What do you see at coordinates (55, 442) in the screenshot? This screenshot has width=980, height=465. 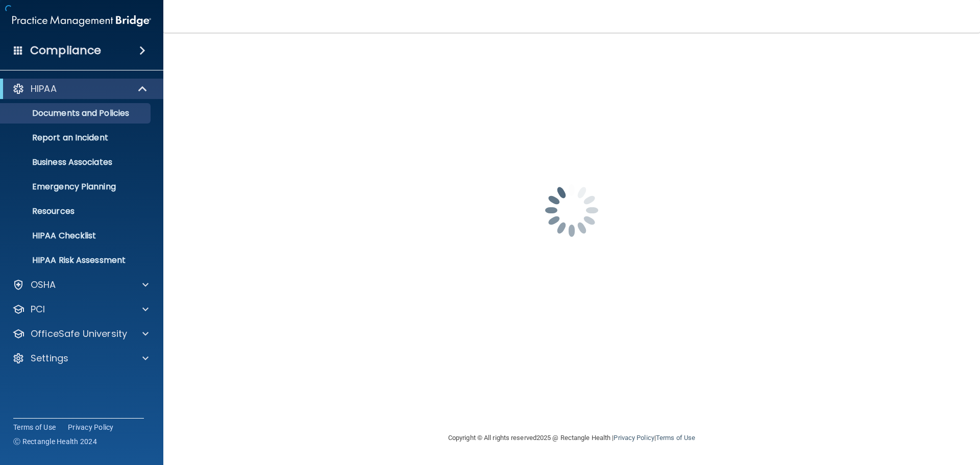 I see `span: Ⓒ Rectangle Health 2024` at bounding box center [55, 442].